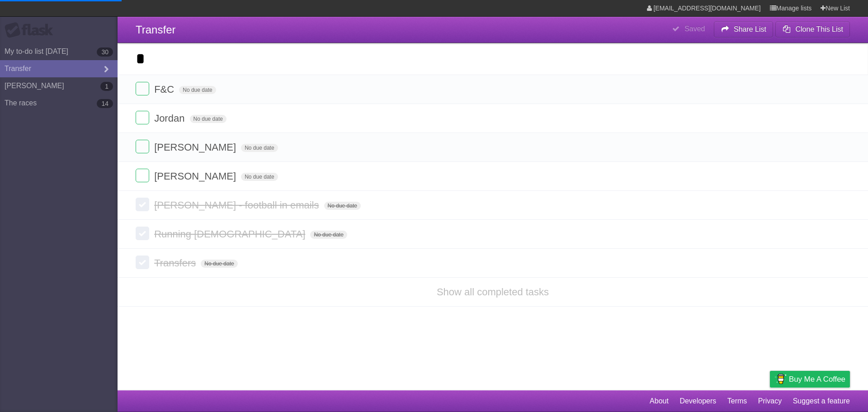 This screenshot has width=868, height=412. What do you see at coordinates (176, 263) in the screenshot?
I see `span: Transfers` at bounding box center [176, 263].